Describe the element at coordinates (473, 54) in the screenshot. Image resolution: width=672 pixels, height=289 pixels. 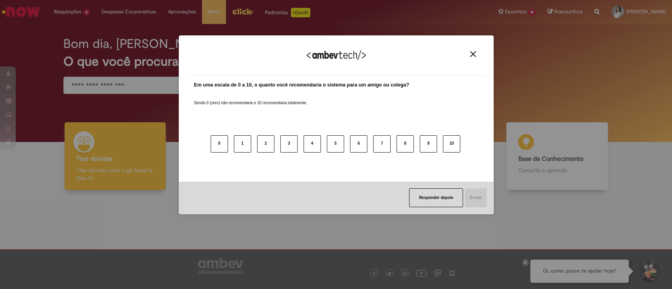
I see `button: Close` at that location.